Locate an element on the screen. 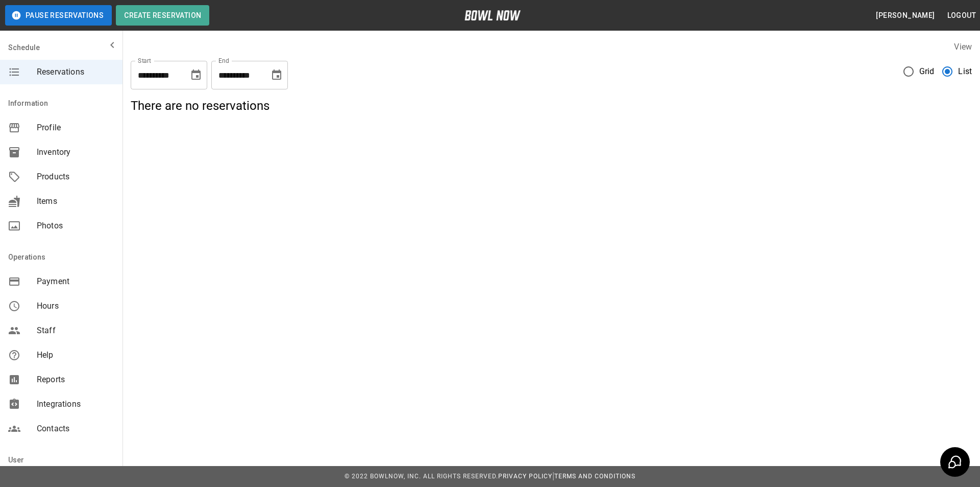 This screenshot has width=980, height=487. span: Items is located at coordinates (76, 201).